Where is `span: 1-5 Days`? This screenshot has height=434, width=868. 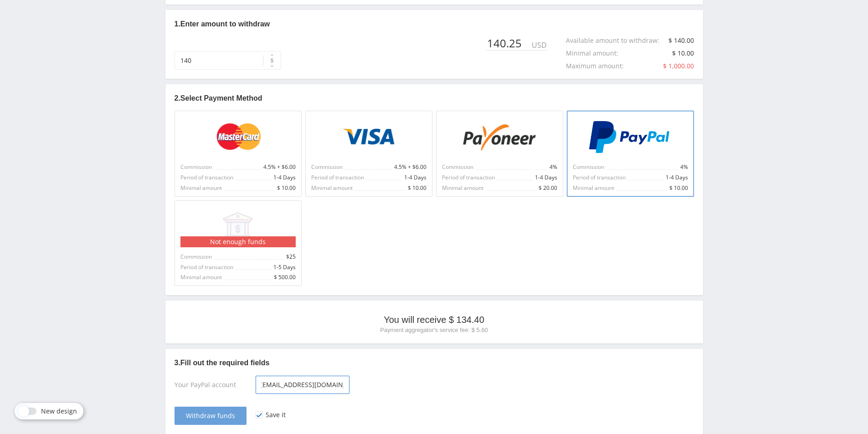
span: 1-5 Days is located at coordinates (284, 268).